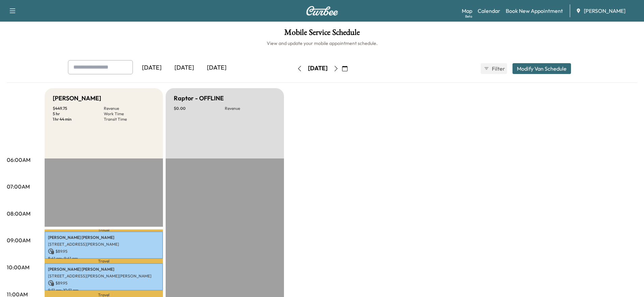  Describe the element at coordinates (18, 187) in the screenshot. I see `p: 07:00AM` at that location.